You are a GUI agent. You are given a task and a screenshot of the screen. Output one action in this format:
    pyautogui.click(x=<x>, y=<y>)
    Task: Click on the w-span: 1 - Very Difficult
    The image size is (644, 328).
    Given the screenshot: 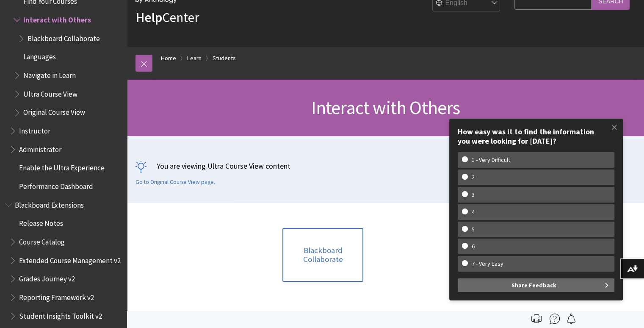 What is the action you would take?
    pyautogui.click(x=490, y=160)
    